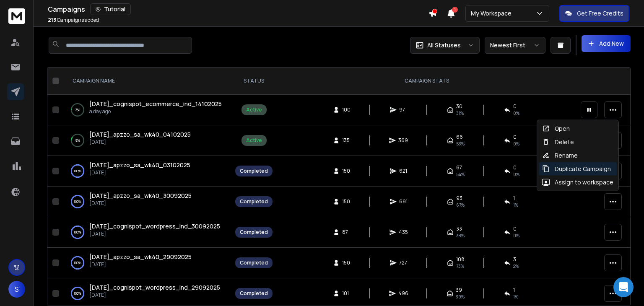 The height and width of the screenshot is (306, 644). I want to click on span: 100, so click(346, 110).